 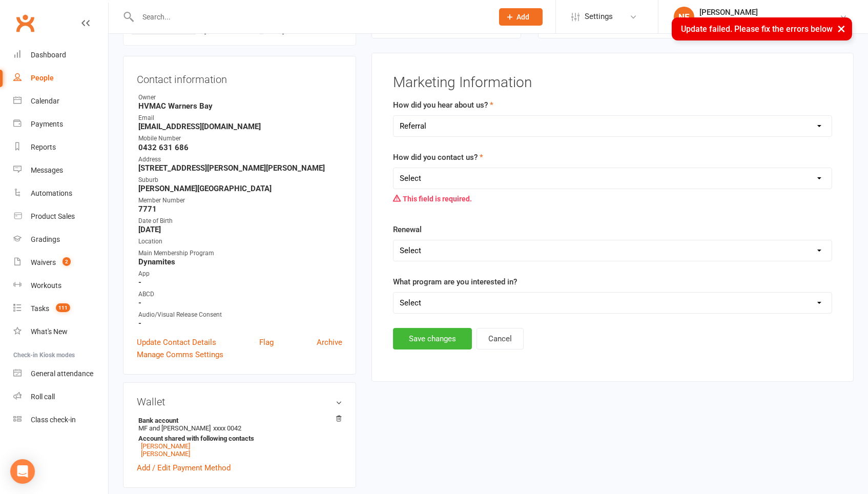 What do you see at coordinates (240, 294) in the screenshot?
I see `div: ABCD` at bounding box center [240, 294].